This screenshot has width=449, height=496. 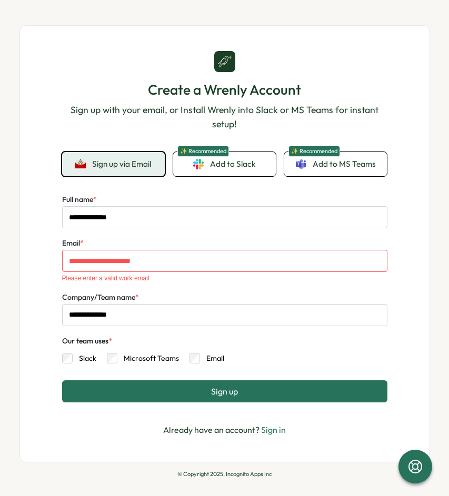 I want to click on button: Sign up via Email, so click(x=113, y=164).